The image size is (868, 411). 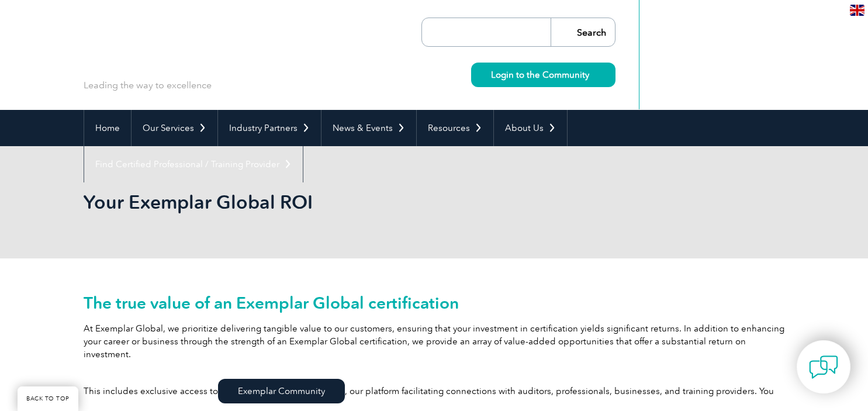 What do you see at coordinates (270, 128) in the screenshot?
I see `a: Industry Partners` at bounding box center [270, 128].